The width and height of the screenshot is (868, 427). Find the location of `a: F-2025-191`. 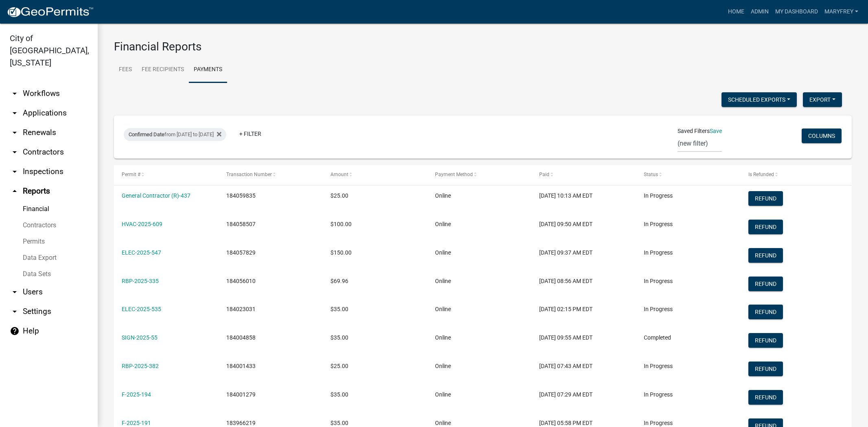

a: F-2025-191 is located at coordinates (136, 423).